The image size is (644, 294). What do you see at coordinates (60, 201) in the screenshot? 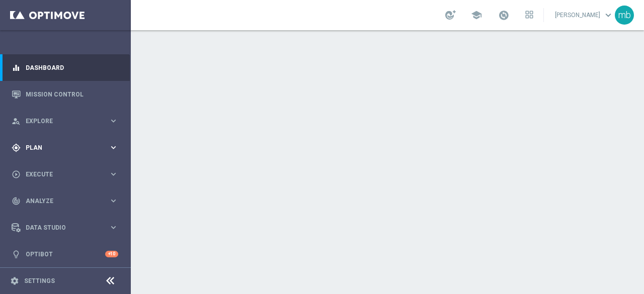
I see `div: Analyze` at bounding box center [60, 201].